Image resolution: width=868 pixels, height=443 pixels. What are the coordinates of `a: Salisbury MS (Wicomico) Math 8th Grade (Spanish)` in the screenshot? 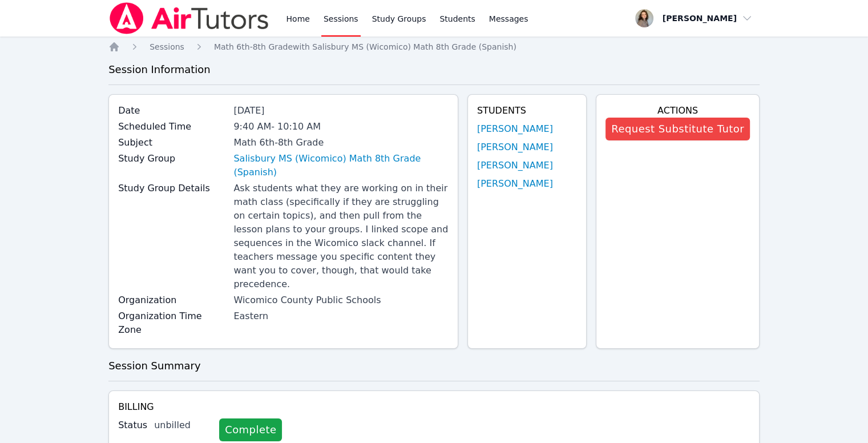 It's located at (341, 166).